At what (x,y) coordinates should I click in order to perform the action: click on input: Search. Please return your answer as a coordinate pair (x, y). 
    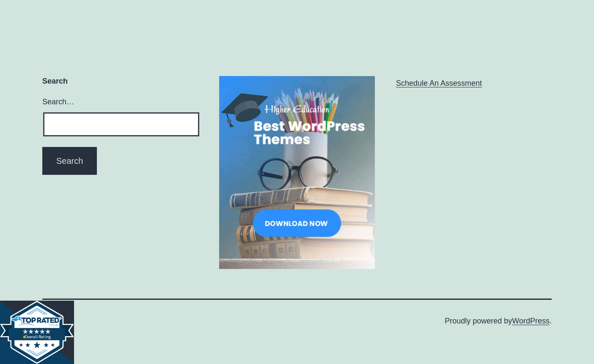
    Looking at the image, I should click on (69, 161).